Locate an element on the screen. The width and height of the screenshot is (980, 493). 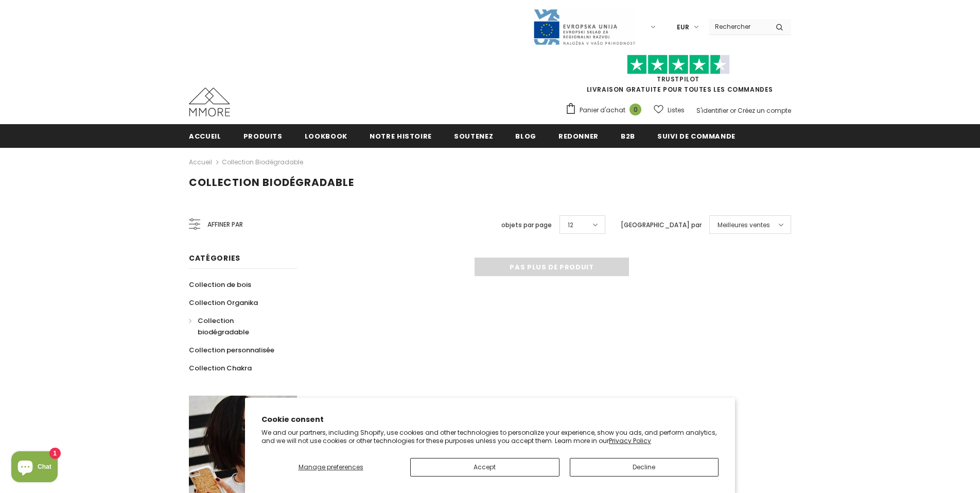
span: Collection Organika is located at coordinates (224, 302).